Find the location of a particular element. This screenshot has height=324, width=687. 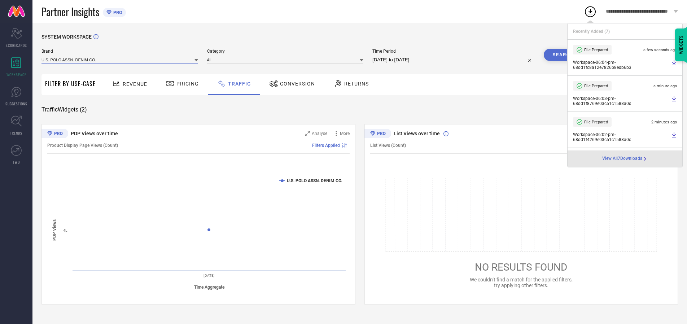

button: Search is located at coordinates (564, 55).